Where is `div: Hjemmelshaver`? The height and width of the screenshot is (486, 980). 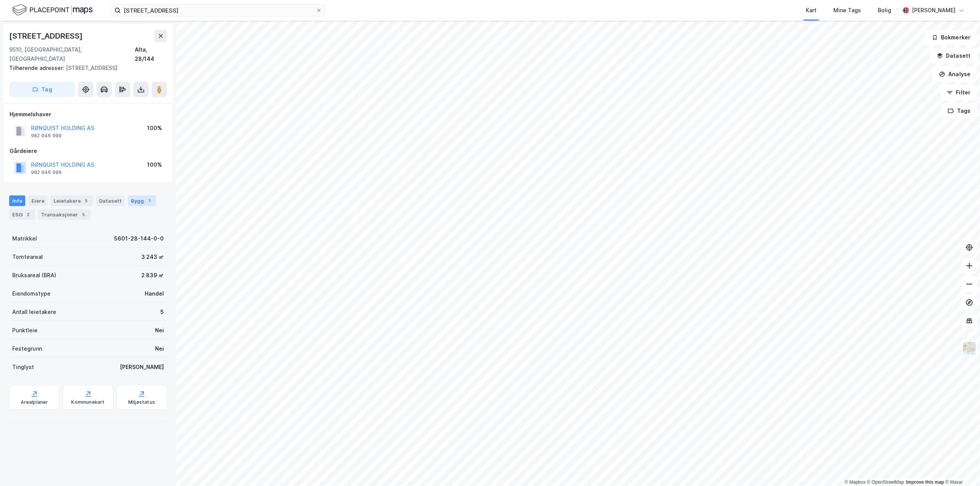 div: Hjemmelshaver is located at coordinates (88, 114).